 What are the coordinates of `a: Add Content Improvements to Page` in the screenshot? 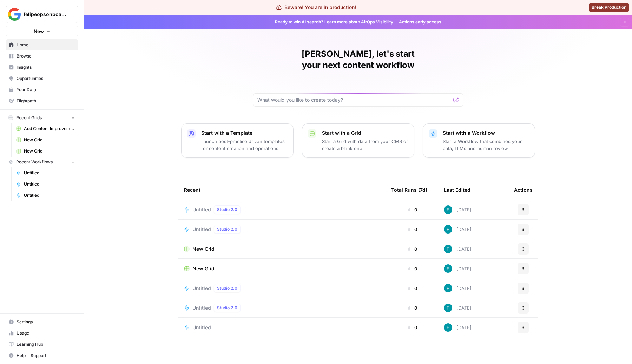 It's located at (46, 129).